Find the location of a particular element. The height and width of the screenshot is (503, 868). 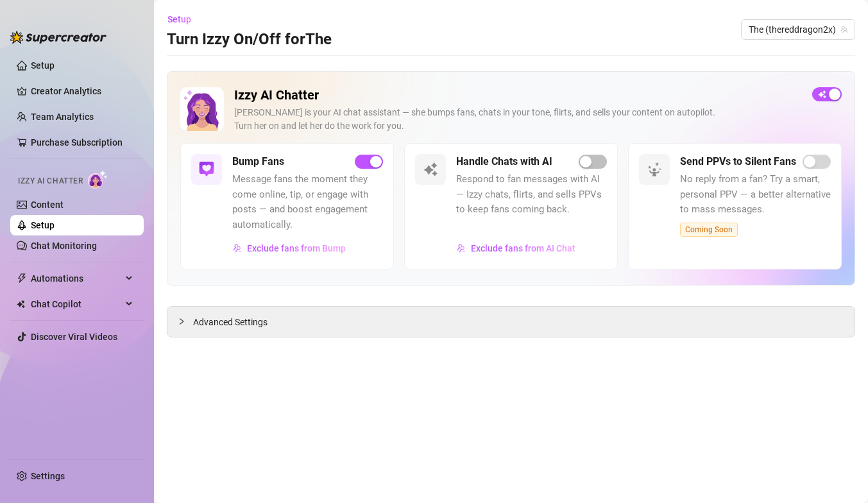

span: thunderbolt is located at coordinates (22, 278).